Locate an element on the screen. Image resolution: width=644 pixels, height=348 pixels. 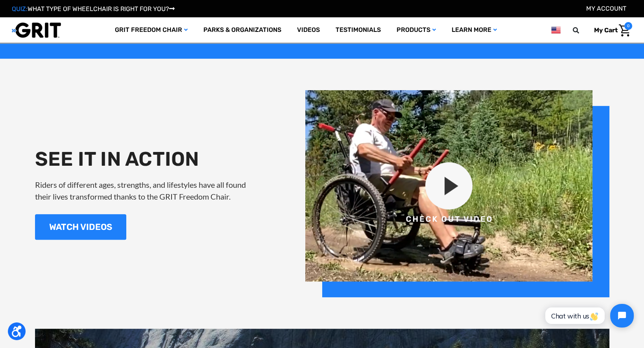
span: Chat with us is located at coordinates (38, 19).